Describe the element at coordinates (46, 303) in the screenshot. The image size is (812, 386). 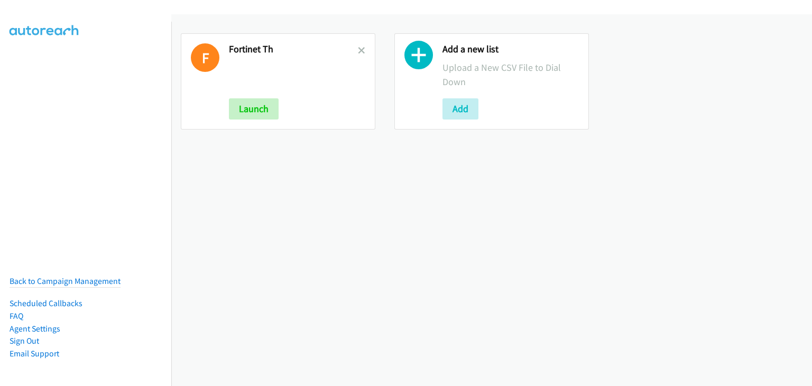
I see `a: Scheduled Callbacks` at that location.